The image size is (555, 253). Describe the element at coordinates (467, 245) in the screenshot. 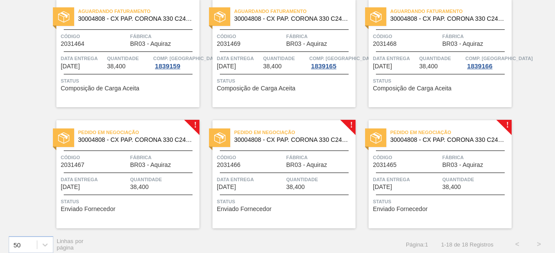

I see `span: 1 - 18 de 18 Registros` at that location.